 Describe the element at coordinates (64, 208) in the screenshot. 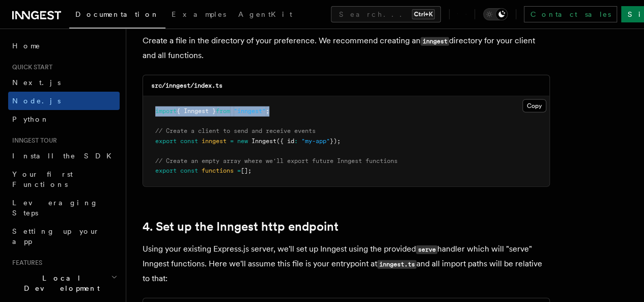

I see `a: Leveraging Steps` at that location.